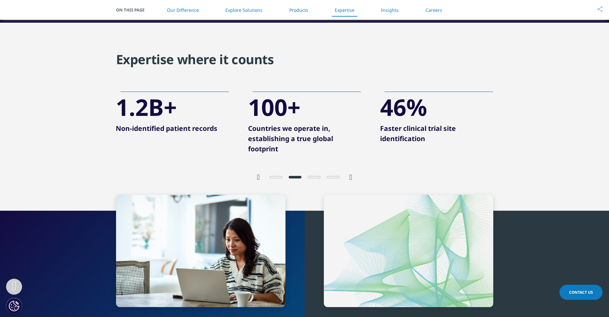 The height and width of the screenshot is (317, 609). I want to click on div: Previous slide, so click(258, 177).